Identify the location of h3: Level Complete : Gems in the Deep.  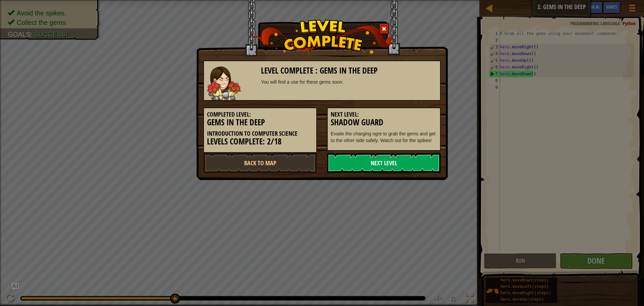
(349, 70).